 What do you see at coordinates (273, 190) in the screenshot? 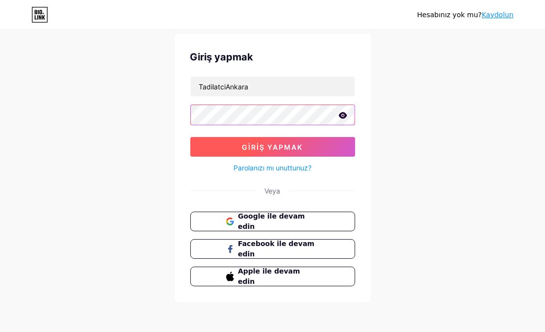
I see `font: Veya` at bounding box center [273, 190].